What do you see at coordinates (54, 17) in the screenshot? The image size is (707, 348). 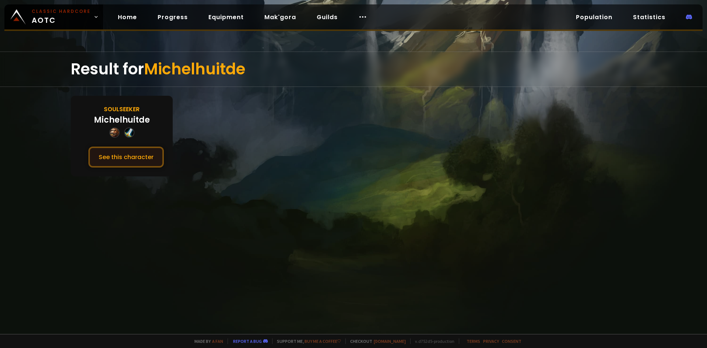 I see `a: Classic HardcoreAOTC` at bounding box center [54, 17].